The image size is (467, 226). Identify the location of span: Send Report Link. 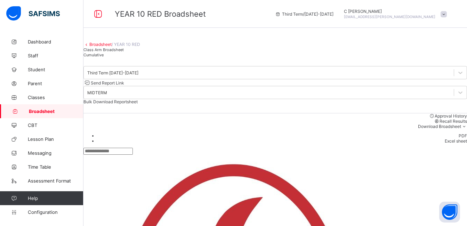
(108, 83).